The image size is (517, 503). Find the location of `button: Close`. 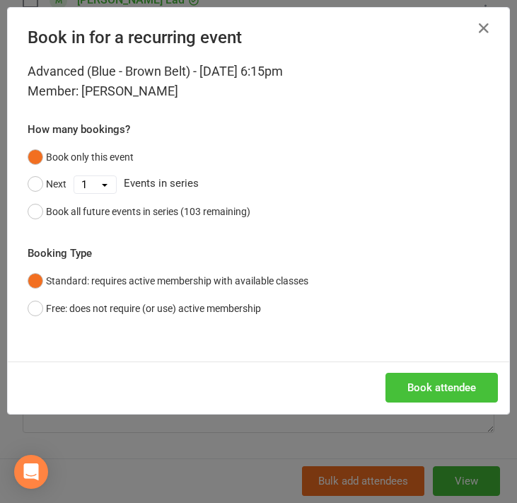

button: Close is located at coordinates (484, 28).